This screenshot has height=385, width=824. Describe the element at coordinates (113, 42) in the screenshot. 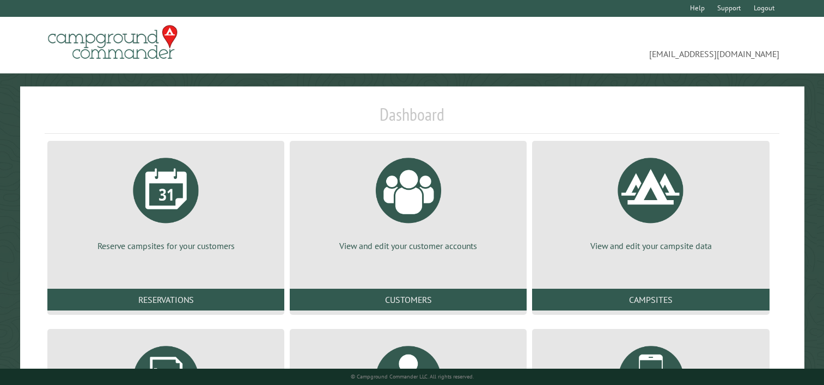

I see `img: Campground Commander` at that location.